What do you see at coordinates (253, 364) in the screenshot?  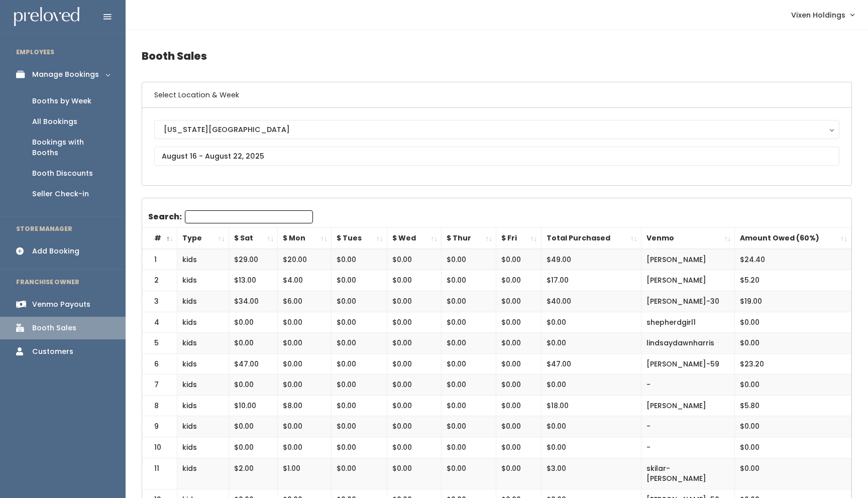 I see `td: $47.00` at bounding box center [253, 364].